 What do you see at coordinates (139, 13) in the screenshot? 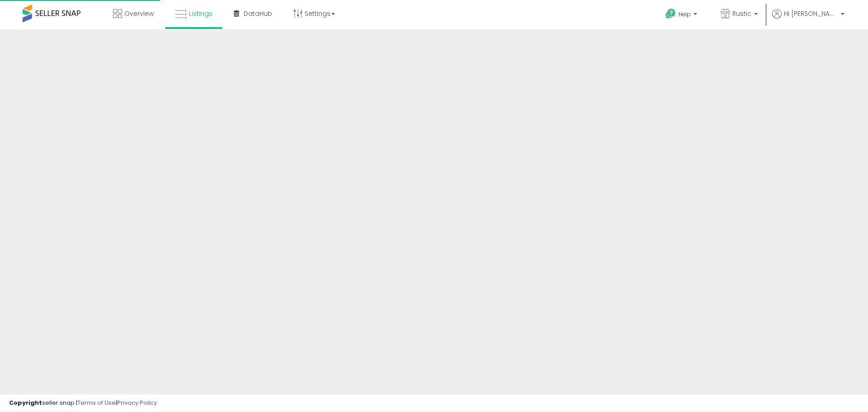
I see `span: Overview` at bounding box center [139, 13].